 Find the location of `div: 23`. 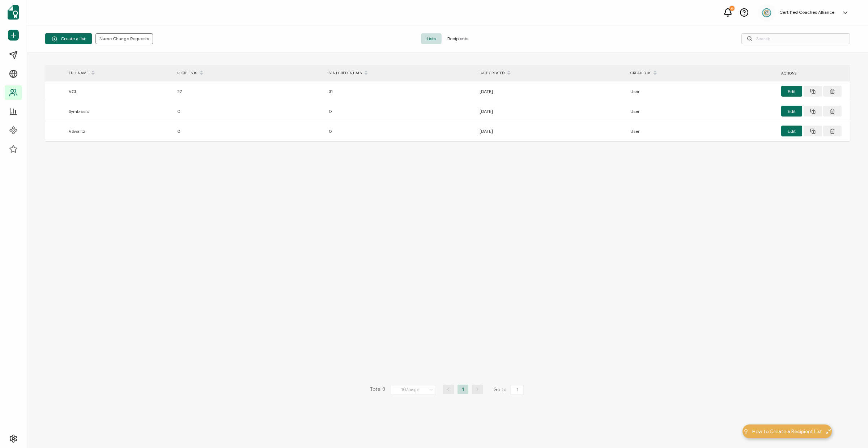

div: 23 is located at coordinates (732, 9).